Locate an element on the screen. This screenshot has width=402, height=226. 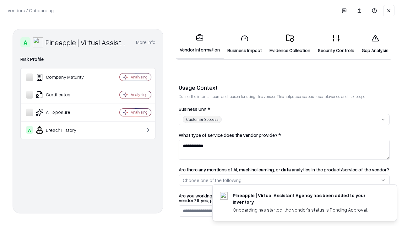
div: AI Exposure is located at coordinates (63, 112).